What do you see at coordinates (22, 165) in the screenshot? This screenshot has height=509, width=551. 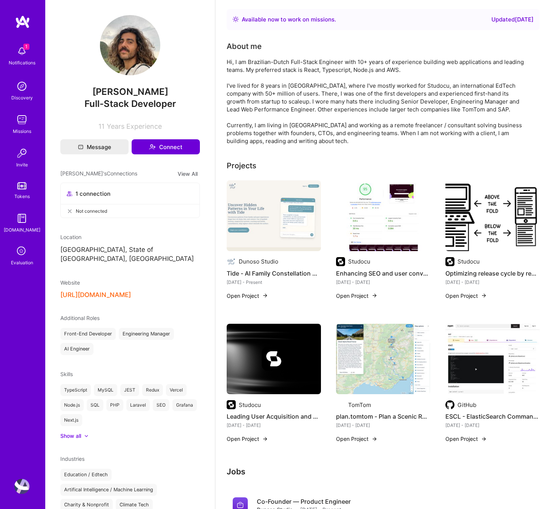 I see `div: Invite` at bounding box center [22, 165].